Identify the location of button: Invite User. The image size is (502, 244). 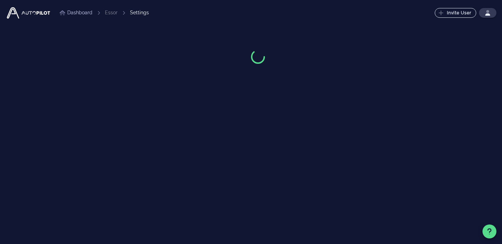
(455, 13).